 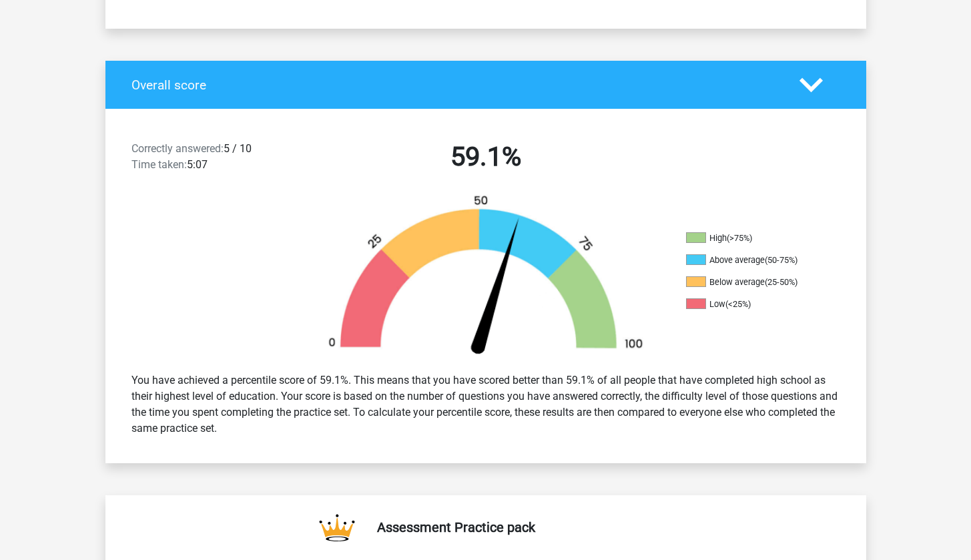 I want to click on li: Above average, so click(x=753, y=260).